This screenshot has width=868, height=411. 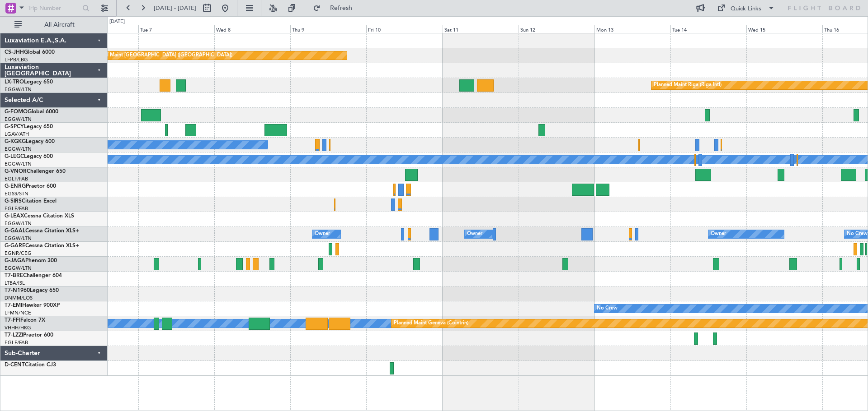 I want to click on div: Thu 9, so click(x=329, y=29).